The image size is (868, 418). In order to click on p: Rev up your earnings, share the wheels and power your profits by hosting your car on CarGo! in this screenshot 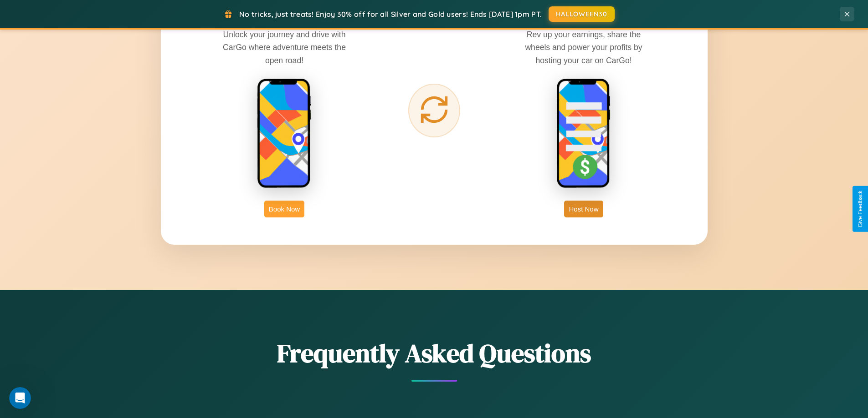, I will do `click(584, 47)`.